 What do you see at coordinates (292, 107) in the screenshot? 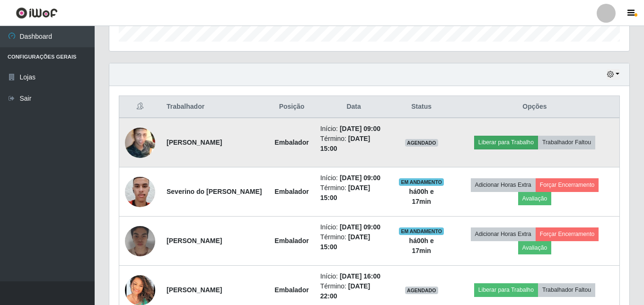
I see `th: Posição` at bounding box center [292, 107].